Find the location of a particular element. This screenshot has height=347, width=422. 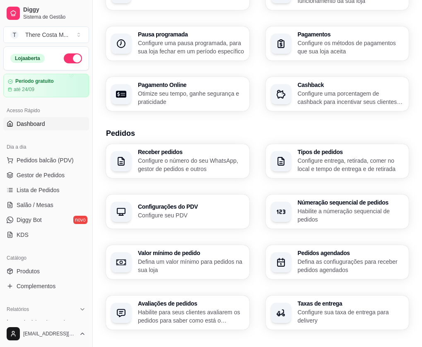

span: Lista de Pedidos is located at coordinates (38, 190).